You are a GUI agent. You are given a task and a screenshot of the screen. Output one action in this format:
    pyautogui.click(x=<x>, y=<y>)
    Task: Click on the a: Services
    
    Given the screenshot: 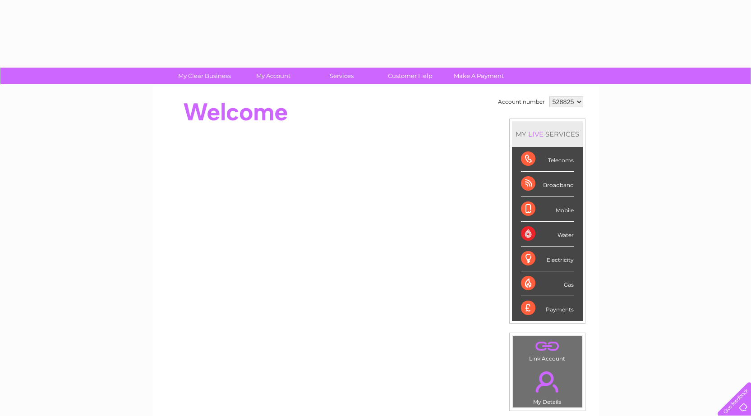 What is the action you would take?
    pyautogui.click(x=341, y=76)
    